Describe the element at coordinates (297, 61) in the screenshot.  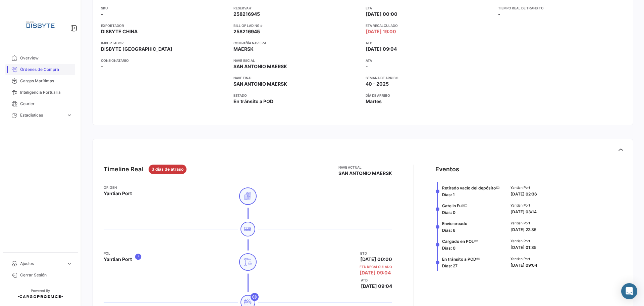
I see `app-card-info-title: Nave inicial` at that location.